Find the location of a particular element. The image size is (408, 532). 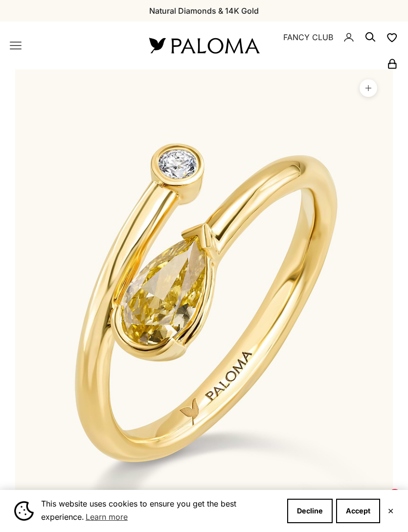

img: Cookie banner is located at coordinates (24, 511).